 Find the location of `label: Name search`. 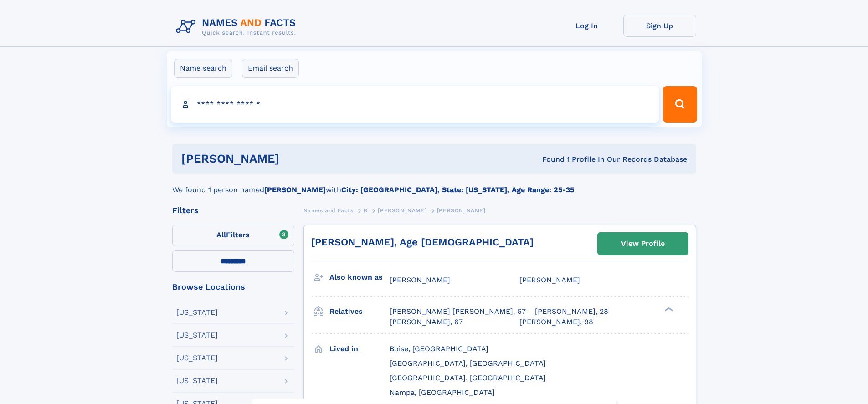

label: Name search is located at coordinates (203, 69).